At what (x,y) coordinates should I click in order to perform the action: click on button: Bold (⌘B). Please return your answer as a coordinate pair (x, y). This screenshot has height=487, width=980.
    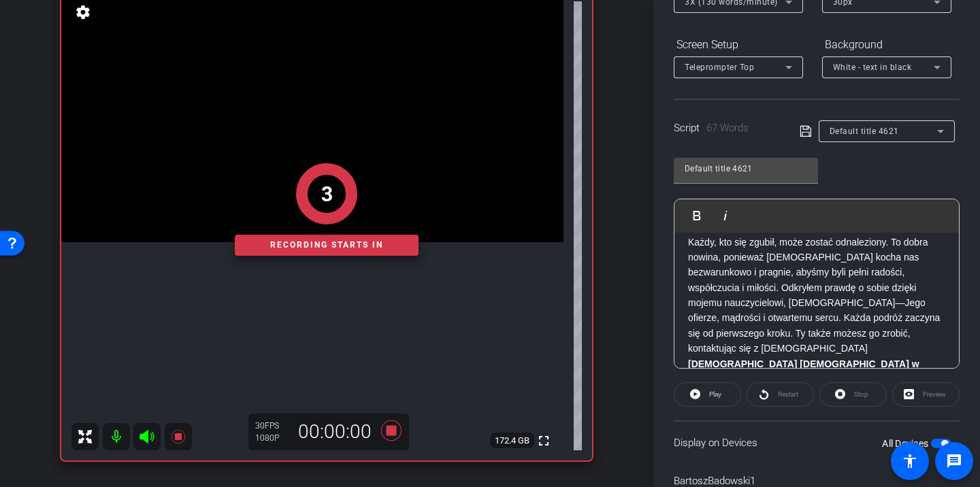
    Looking at the image, I should click on (697, 216).